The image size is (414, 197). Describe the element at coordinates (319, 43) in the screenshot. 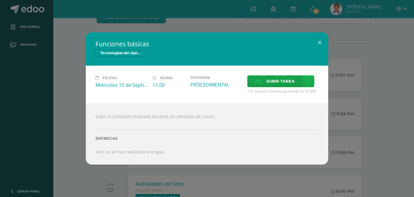

I see `button: Close (Esc)` at that location.